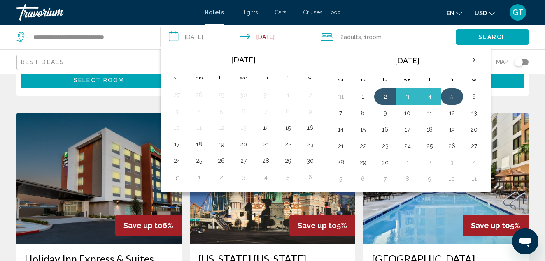  I want to click on a: Cars, so click(280, 12).